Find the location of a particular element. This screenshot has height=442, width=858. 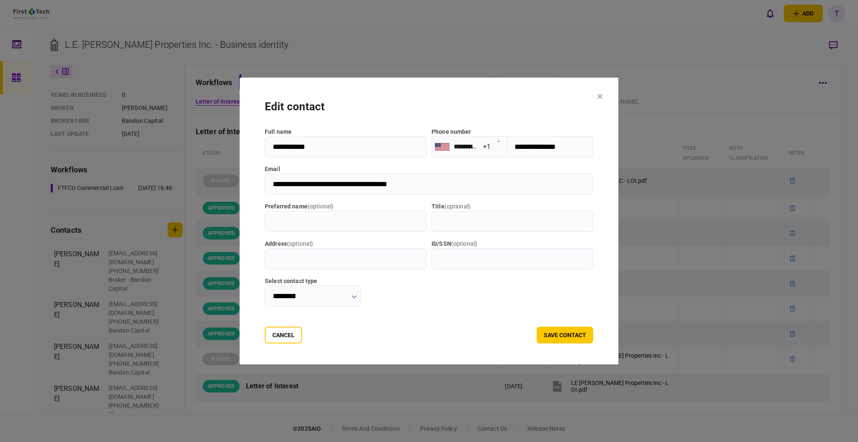

button: Open is located at coordinates (499, 141).